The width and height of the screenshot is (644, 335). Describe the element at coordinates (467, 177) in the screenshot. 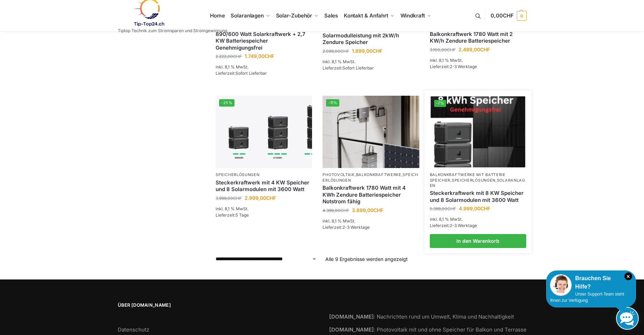

I see `a: Balkonkraftwerke mit Batterie Speicher` at that location.